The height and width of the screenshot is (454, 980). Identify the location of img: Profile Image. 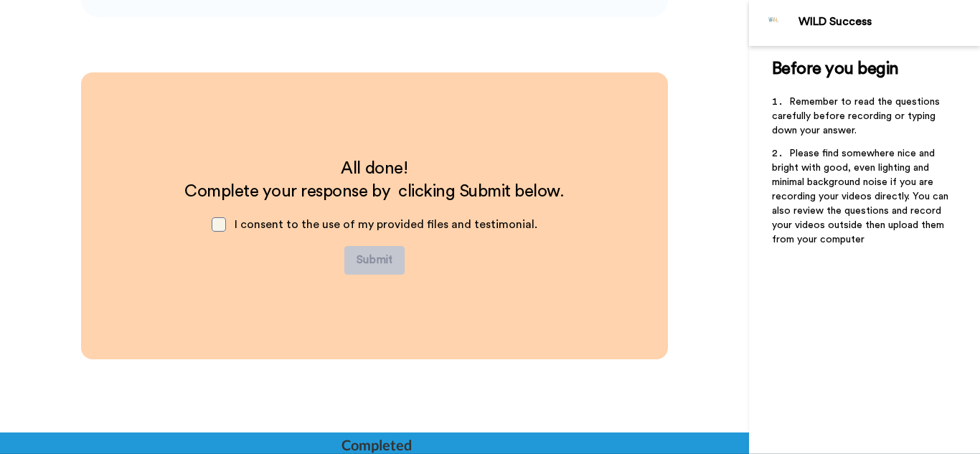
(774, 23).